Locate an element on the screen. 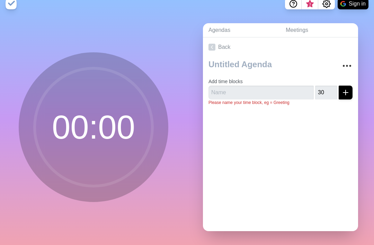 The width and height of the screenshot is (374, 245). span: 3 is located at coordinates (310, 4).